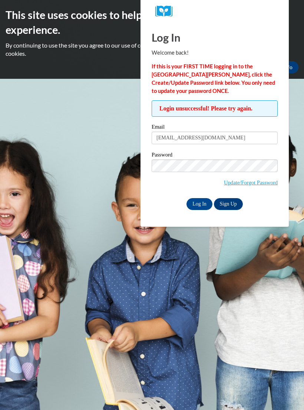 The width and height of the screenshot is (304, 410). Describe the element at coordinates (152, 22) in the screenshot. I see `h2: This site uses cookies to help improve your learning experience.` at that location.